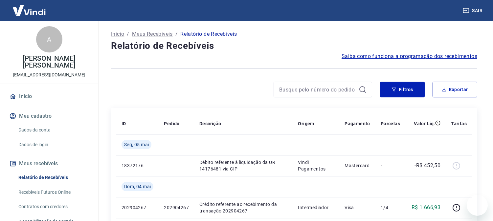 The width and height of the screenshot is (493, 221). Describe the element at coordinates (49, 116) in the screenshot. I see `button: Meu cadastro` at that location.